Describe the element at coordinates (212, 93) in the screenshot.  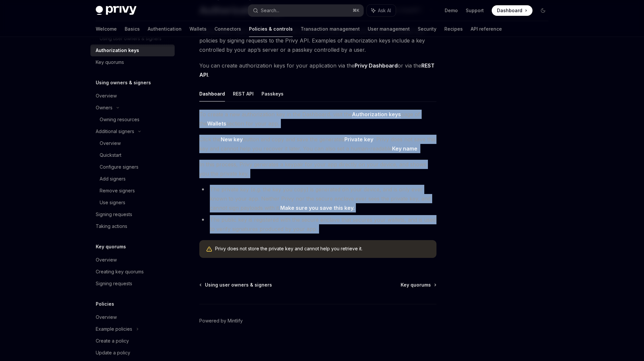
I see `button: Dashboard` at that location.